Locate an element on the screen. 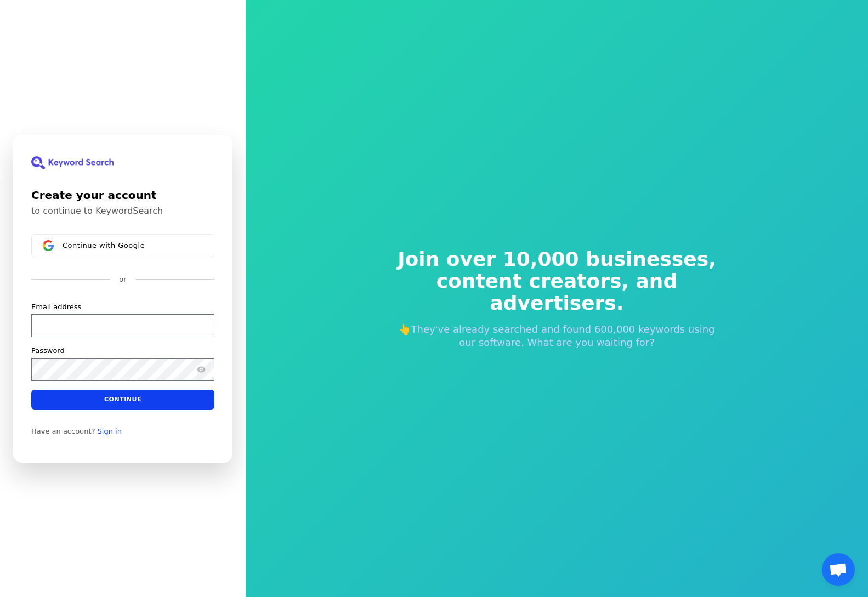  p: 👆They've already searched and found 600,000 keywords using our software. What are you waiting for? is located at coordinates (557, 336).